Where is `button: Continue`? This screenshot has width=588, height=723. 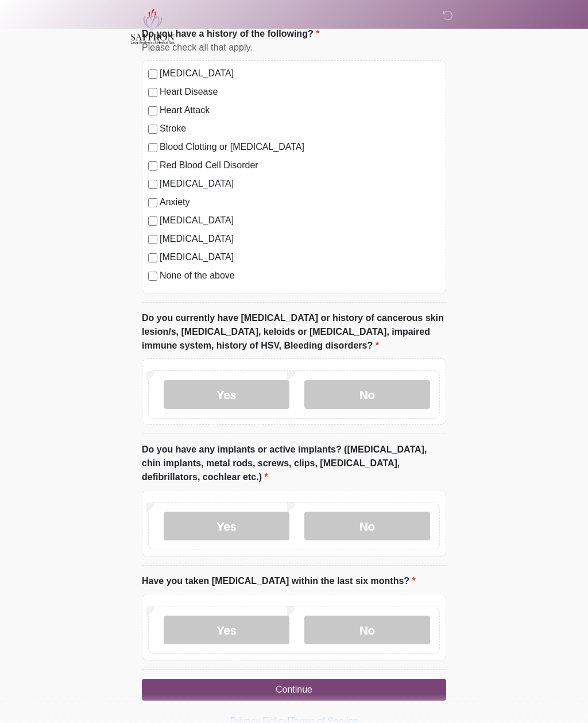
button: Continue is located at coordinates (294, 690).